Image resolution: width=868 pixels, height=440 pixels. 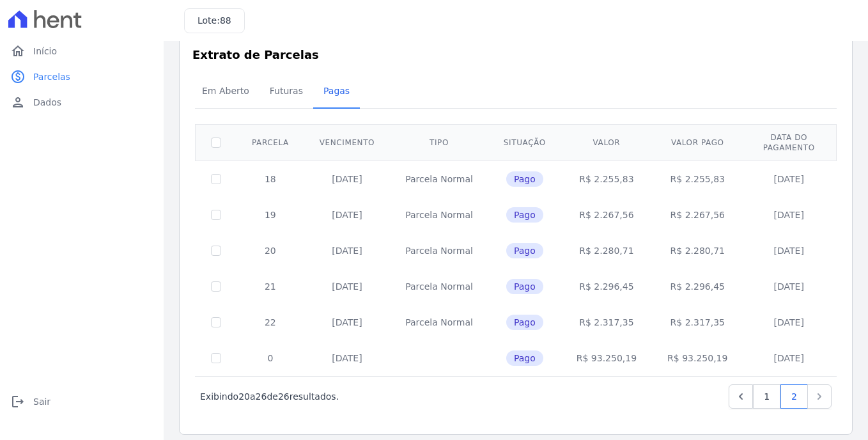 I want to click on th: Valor, so click(x=606, y=142).